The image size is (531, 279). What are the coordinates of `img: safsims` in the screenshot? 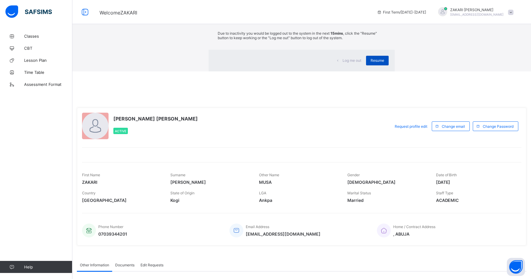 It's located at (29, 12).